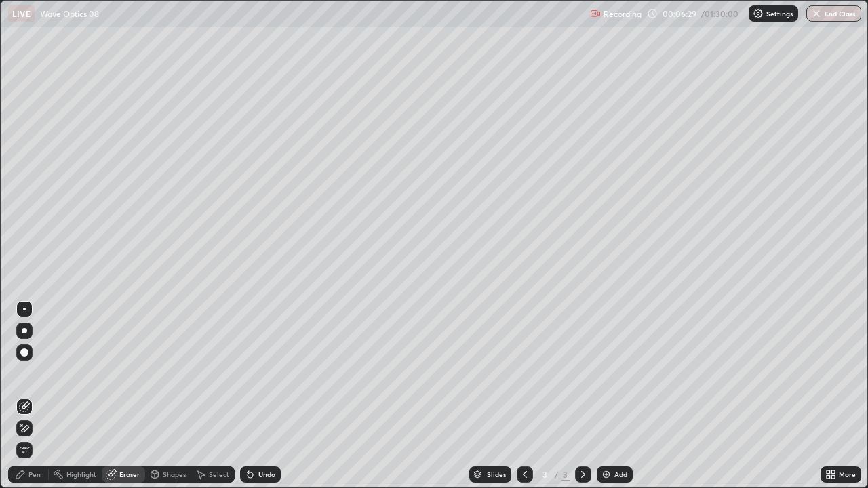  I want to click on p: LIVE, so click(21, 14).